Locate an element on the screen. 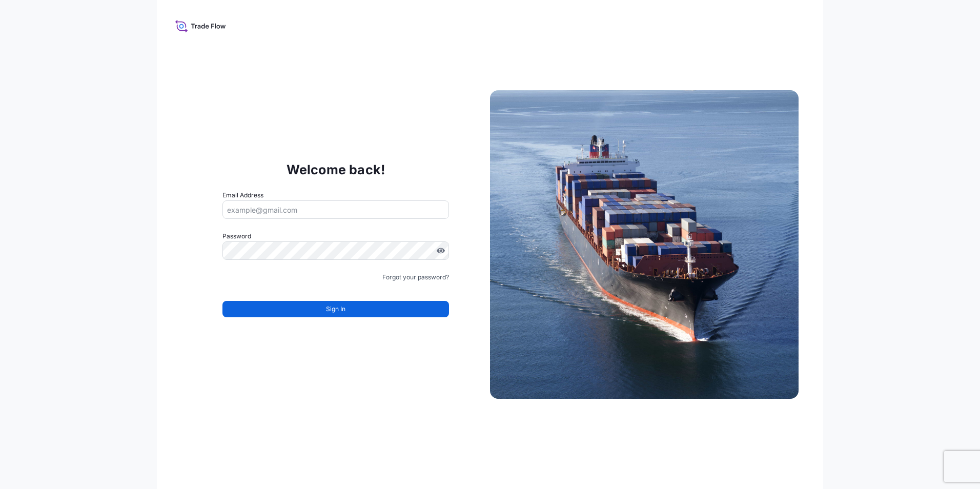  input: example@gmail.com is located at coordinates (336, 210).